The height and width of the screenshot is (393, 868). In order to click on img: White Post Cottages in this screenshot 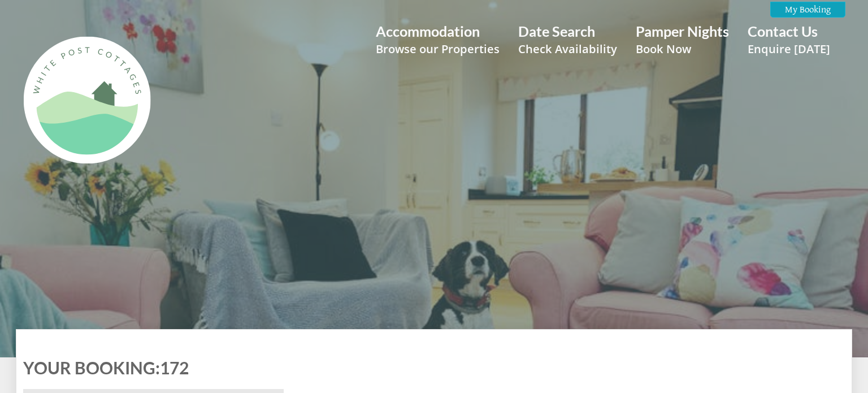, I will do `click(87, 100)`.